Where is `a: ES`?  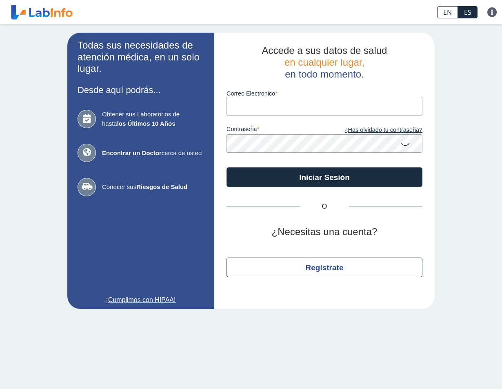
a: ES is located at coordinates (467, 12).